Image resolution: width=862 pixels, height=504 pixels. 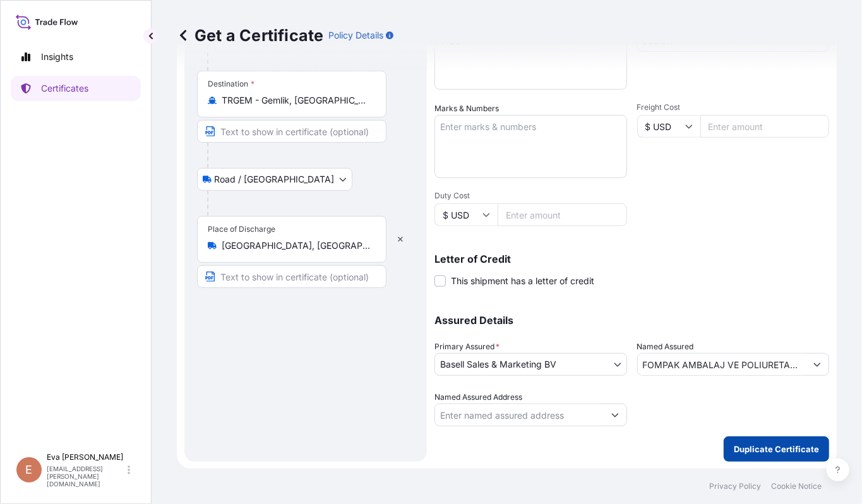 What do you see at coordinates (796, 486) in the screenshot?
I see `a: Cookie Notice` at bounding box center [796, 486].